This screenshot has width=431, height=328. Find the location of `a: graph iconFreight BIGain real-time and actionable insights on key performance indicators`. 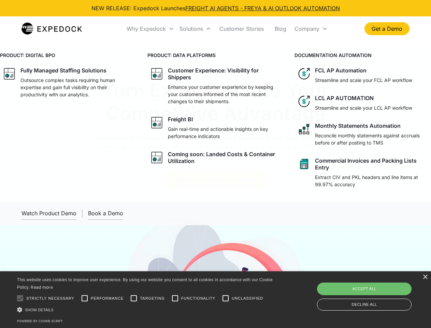

a: graph iconFreight BIGain real-time and actionable insights on key performance indicators is located at coordinates (216, 128).